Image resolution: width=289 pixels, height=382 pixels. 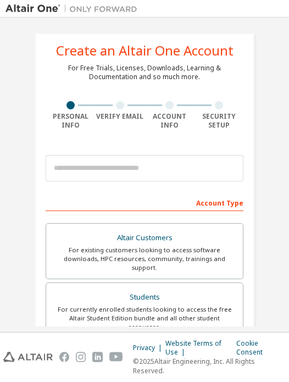 I want to click on div: Account Info, so click(x=169, y=121).